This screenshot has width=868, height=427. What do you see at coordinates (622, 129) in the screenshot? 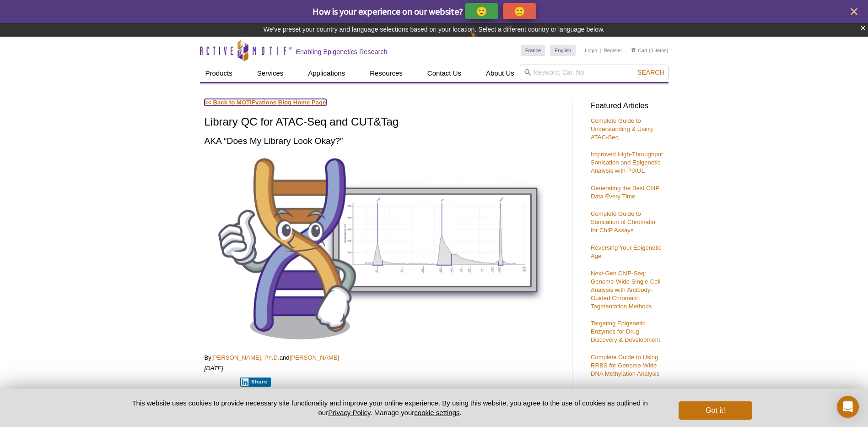
I see `a: Complete Guide to Understanding & Using ATAC-Seq` at bounding box center [622, 129].